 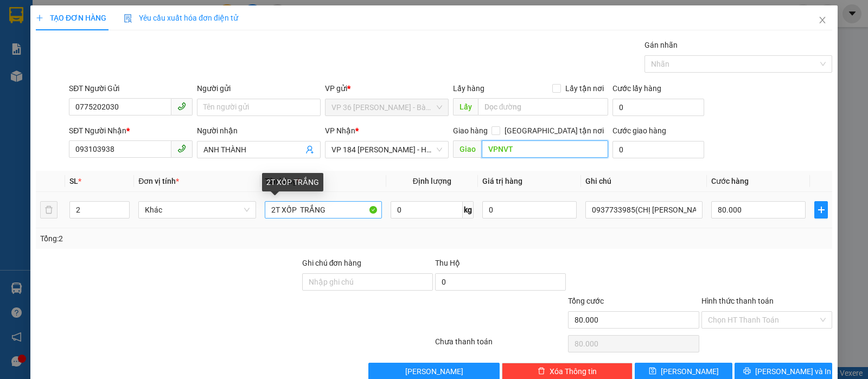 I want to click on label: Cước giao hàng, so click(x=639, y=130).